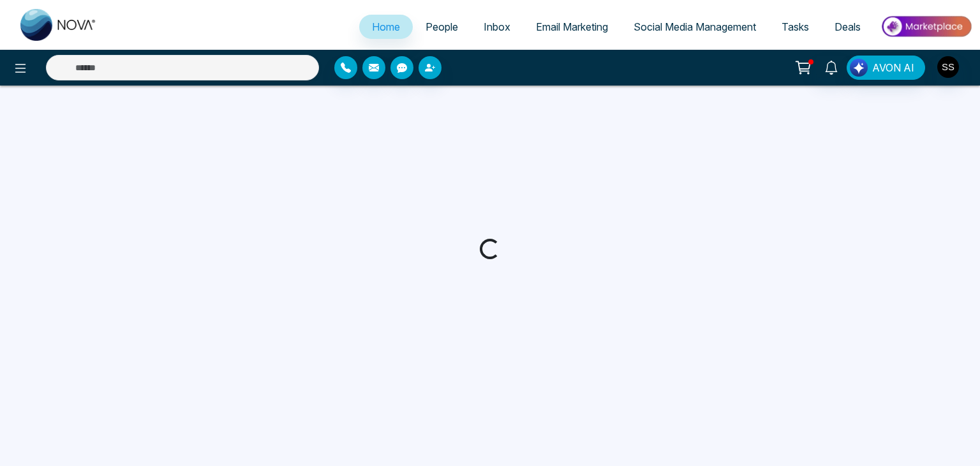 Image resolution: width=980 pixels, height=466 pixels. What do you see at coordinates (795, 27) in the screenshot?
I see `a: Tasks` at bounding box center [795, 27].